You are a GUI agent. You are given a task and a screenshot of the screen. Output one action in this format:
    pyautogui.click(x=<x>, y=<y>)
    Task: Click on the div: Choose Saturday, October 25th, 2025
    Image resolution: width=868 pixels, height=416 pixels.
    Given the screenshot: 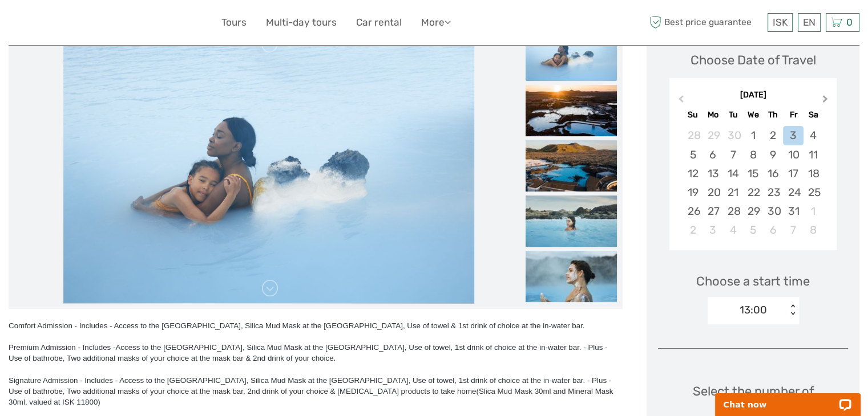 What is the action you would take?
    pyautogui.click(x=813, y=192)
    